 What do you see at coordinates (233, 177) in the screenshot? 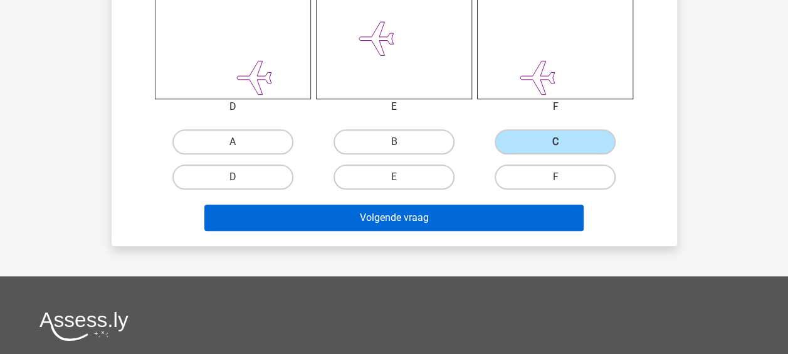
I see `label: D` at bounding box center [233, 177].